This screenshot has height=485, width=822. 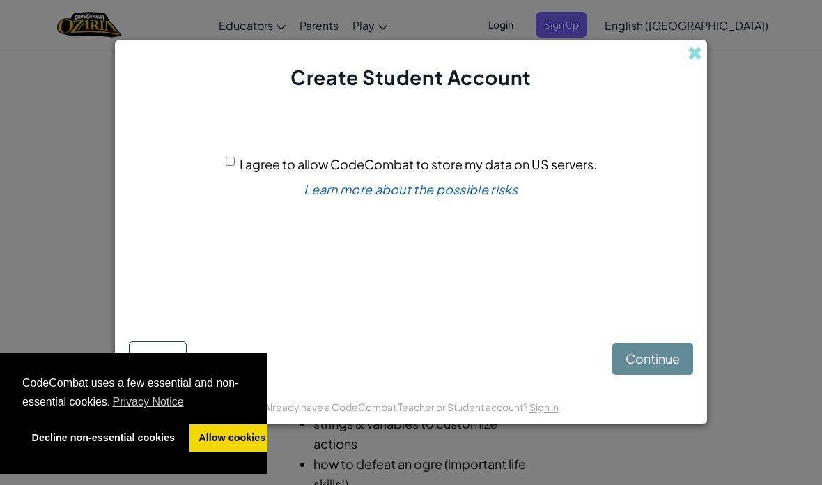 I want to click on span: I agree to allow CodeCombat to store my data on US servers., so click(x=418, y=164).